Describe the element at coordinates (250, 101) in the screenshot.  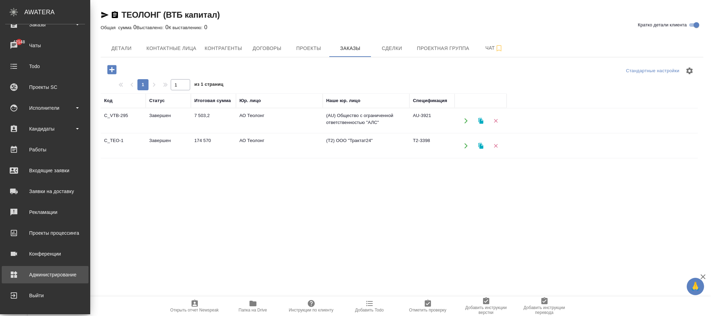
I see `div: Юр. лицо` at that location.